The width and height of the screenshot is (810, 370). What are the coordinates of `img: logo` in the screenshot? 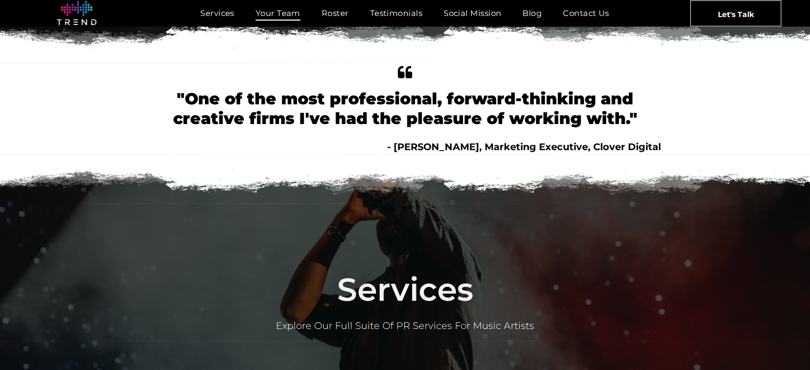 It's located at (77, 13).